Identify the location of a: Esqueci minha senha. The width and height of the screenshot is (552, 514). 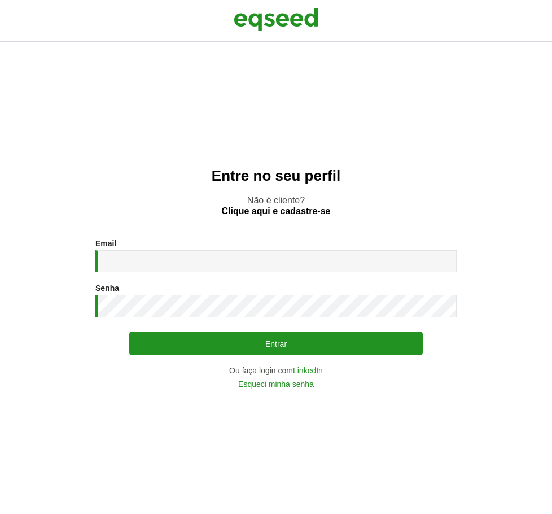
(276, 384).